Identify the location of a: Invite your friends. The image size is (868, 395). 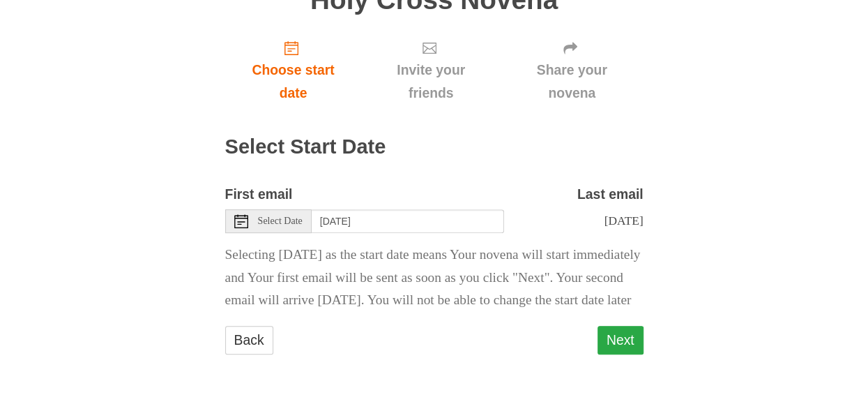
(430, 70).